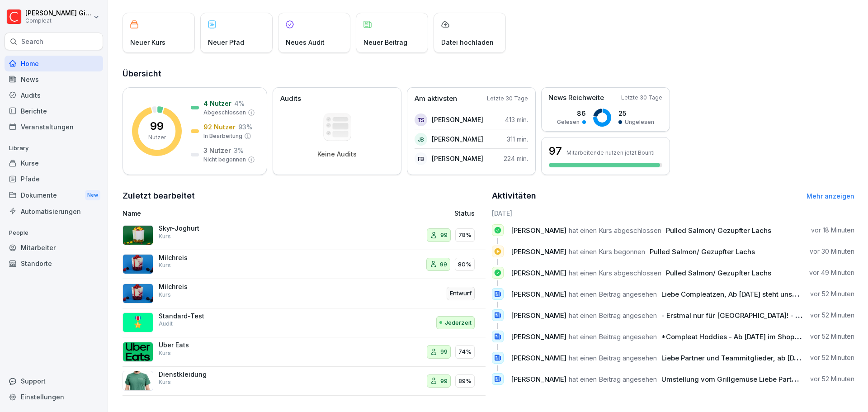 The image size is (868, 412). What do you see at coordinates (290, 98) in the screenshot?
I see `p: Audits` at bounding box center [290, 98].